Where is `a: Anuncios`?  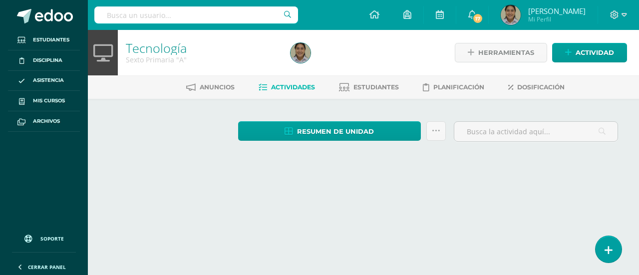 a: Anuncios is located at coordinates (210, 87).